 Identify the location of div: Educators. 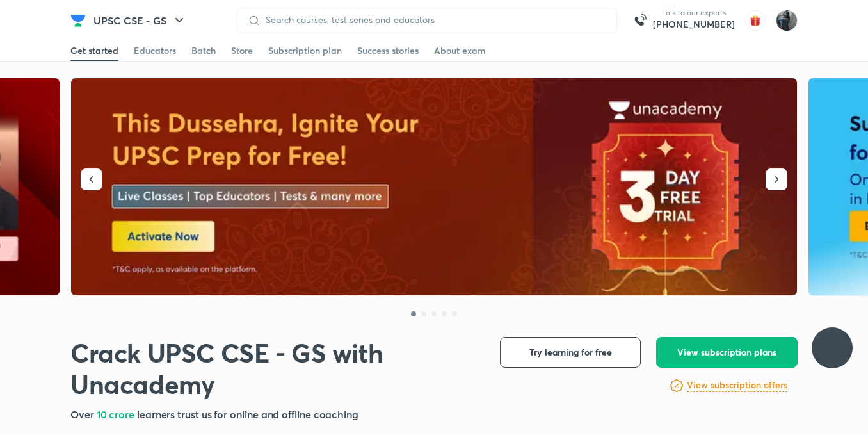
(155, 51).